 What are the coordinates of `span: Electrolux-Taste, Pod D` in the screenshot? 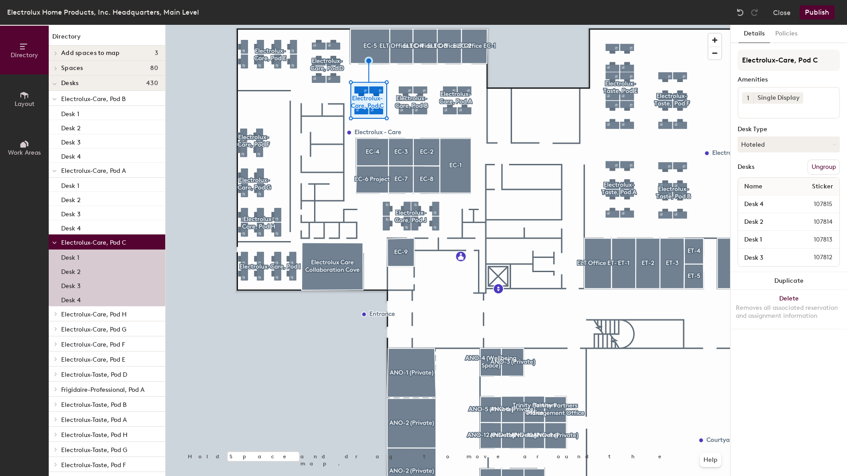 It's located at (94, 374).